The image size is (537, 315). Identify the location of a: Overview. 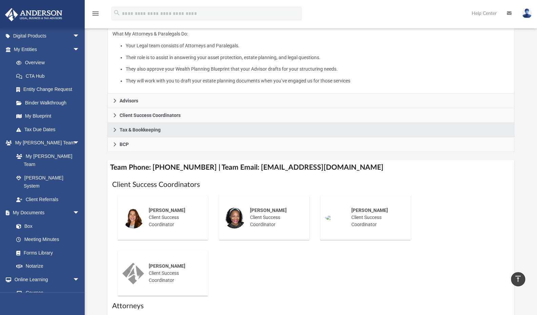
(49, 63).